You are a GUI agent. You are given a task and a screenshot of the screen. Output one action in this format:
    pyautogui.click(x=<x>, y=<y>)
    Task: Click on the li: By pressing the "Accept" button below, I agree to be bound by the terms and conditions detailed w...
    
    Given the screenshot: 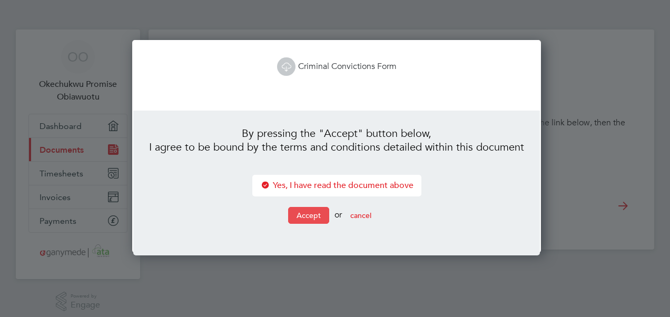 What is the action you would take?
    pyautogui.click(x=336, y=145)
    